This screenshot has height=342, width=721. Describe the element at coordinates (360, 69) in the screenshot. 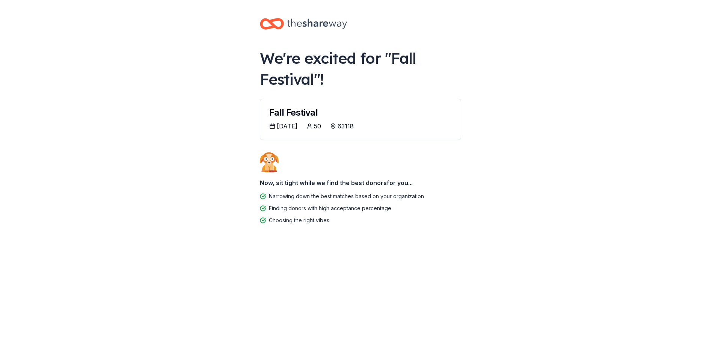

I see `div: We're excited for " Fall Festival "!` at that location.